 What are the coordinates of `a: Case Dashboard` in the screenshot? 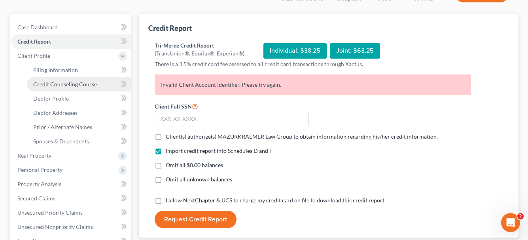 It's located at (71, 27).